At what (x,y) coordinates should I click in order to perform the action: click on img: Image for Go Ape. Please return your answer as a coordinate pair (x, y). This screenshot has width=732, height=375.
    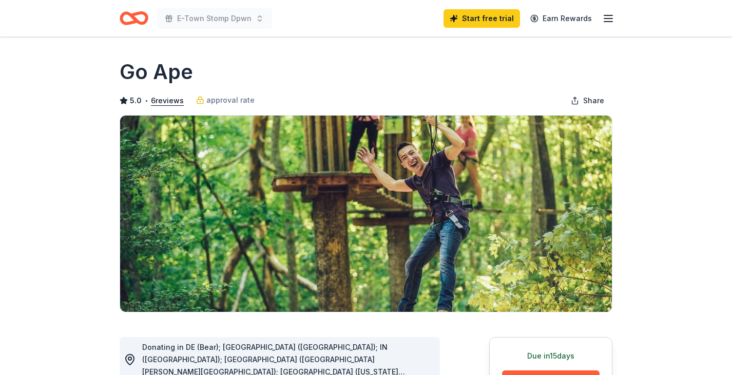
    Looking at the image, I should click on (366, 213).